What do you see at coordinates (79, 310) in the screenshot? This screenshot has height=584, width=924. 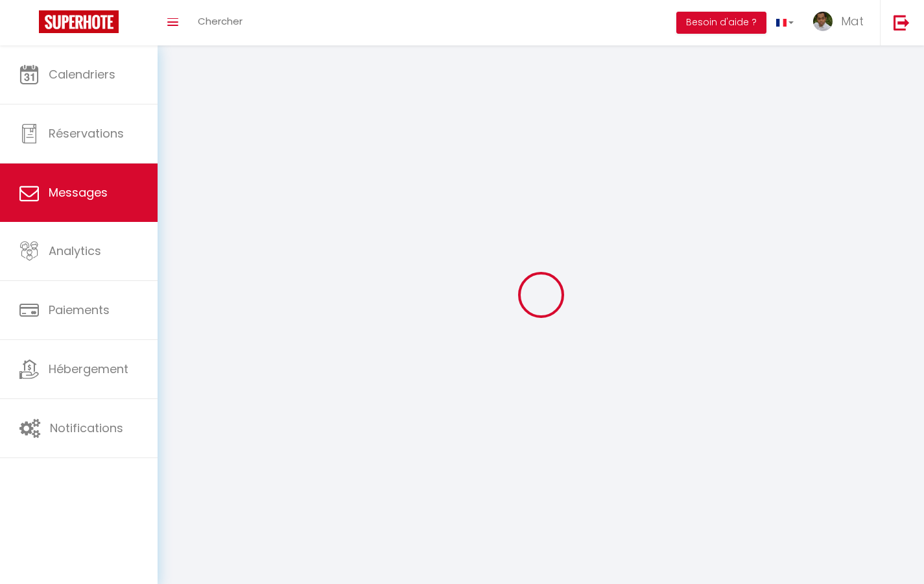 I see `span: Paiements` at bounding box center [79, 310].